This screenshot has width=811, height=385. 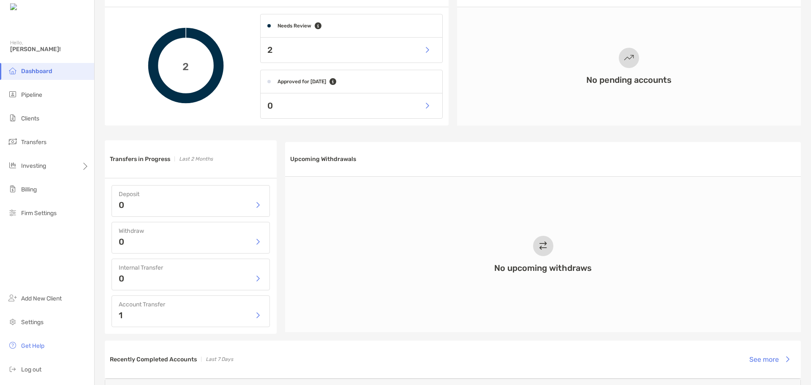 I want to click on h4: Internal Transfer, so click(x=190, y=267).